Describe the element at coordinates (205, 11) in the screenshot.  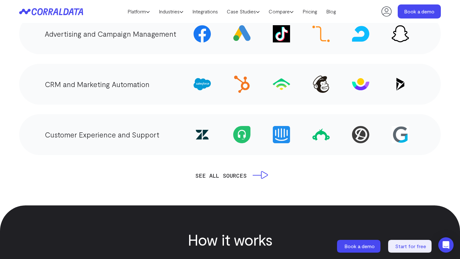
I see `a: Integrations` at that location.